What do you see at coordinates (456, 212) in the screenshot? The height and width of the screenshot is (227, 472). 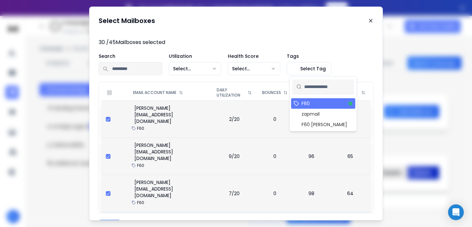 I see `div: Open Intercom Messenger` at bounding box center [456, 212].